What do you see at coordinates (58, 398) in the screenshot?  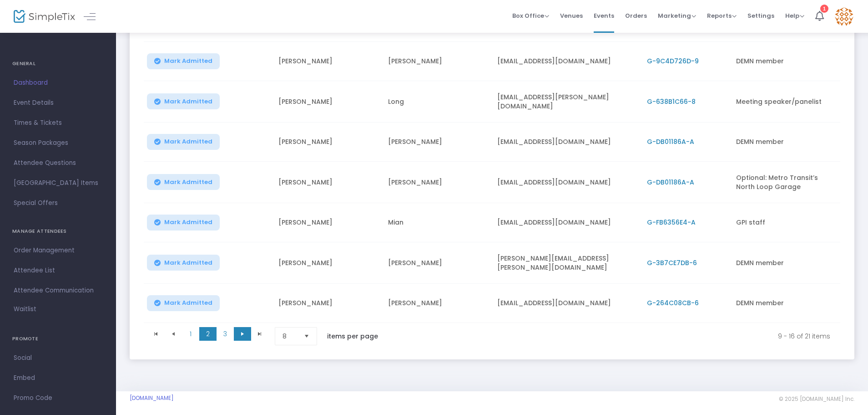 I see `span: Promo Code` at bounding box center [58, 398].